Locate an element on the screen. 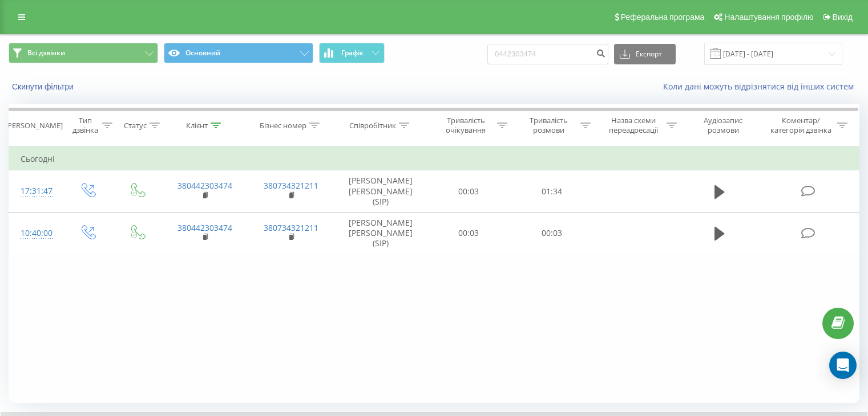  td: 01:34 is located at coordinates (551, 192).